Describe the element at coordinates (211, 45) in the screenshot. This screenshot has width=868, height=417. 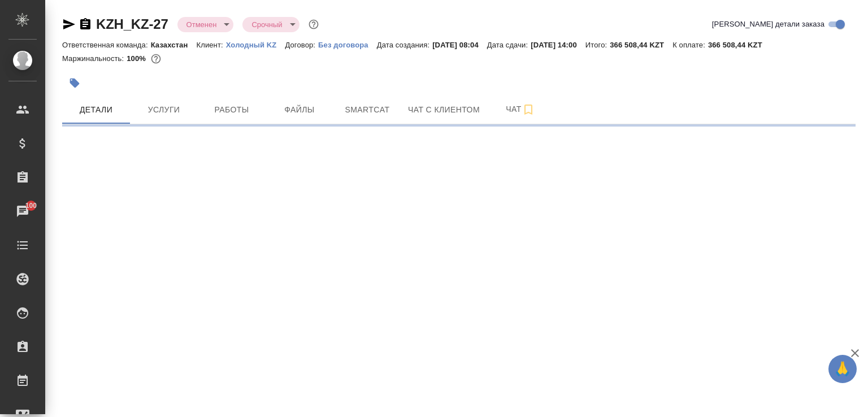
I see `p: Клиент:` at that location.